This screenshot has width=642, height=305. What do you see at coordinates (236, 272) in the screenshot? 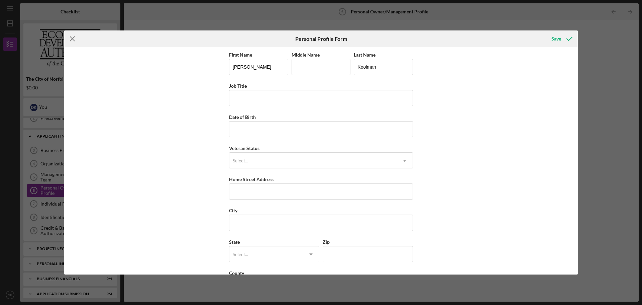
I see `label: County` at bounding box center [236, 272].